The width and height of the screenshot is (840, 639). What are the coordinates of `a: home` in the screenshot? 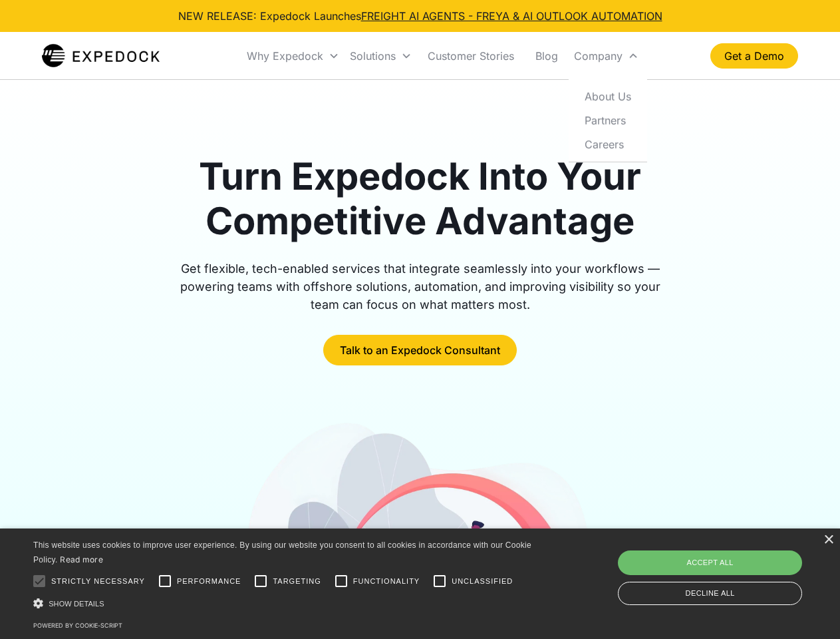 It's located at (100, 56).